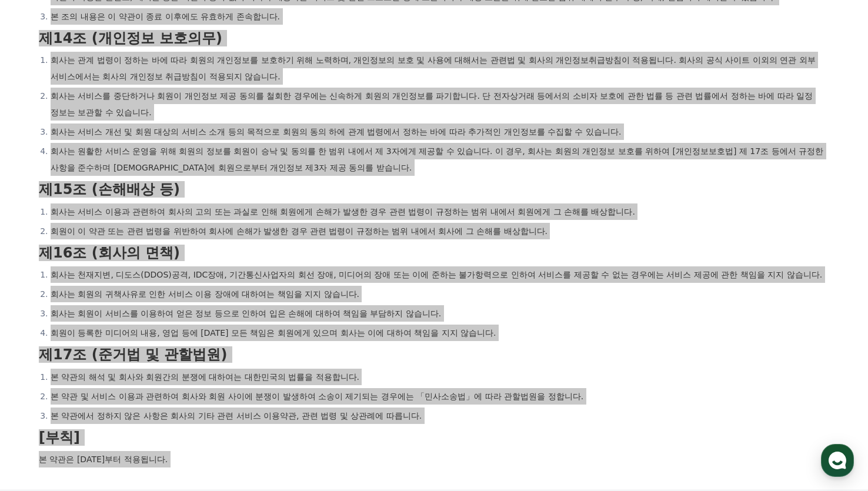 The image size is (868, 491). I want to click on li: 회사는 서비스 이용과 관련하여 회사의 고의 또는 과실로 인해 회원에게 손해가 발생한 경우 관련 법령이 규정하는 범위 내에서 회원에게 그 손해를 배상합니다., so click(440, 212).